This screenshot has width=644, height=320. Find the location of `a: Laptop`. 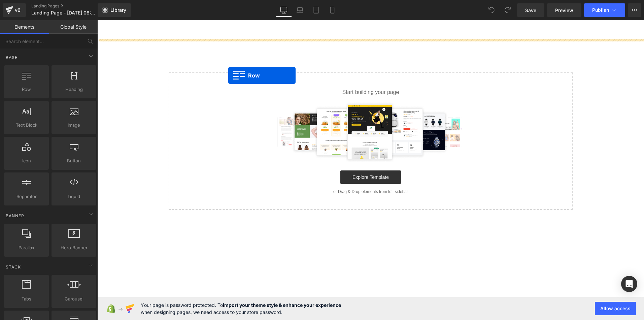

a: Laptop is located at coordinates (300, 10).